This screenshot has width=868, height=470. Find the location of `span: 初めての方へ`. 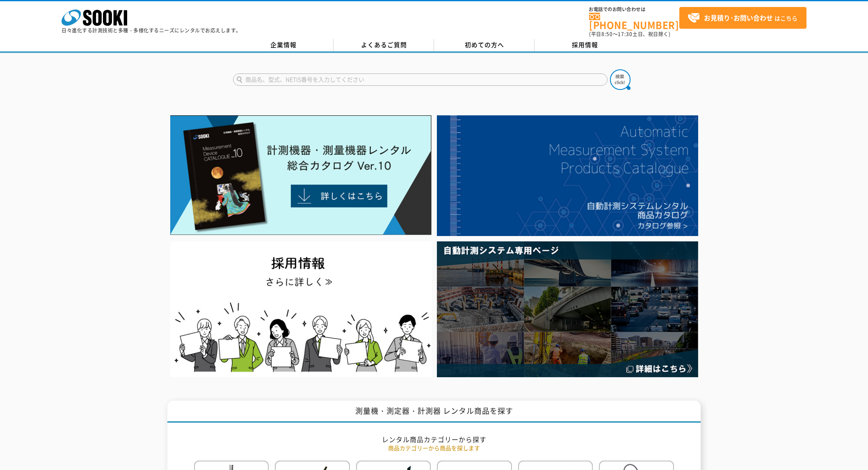

span: 初めての方へ is located at coordinates (484, 45).